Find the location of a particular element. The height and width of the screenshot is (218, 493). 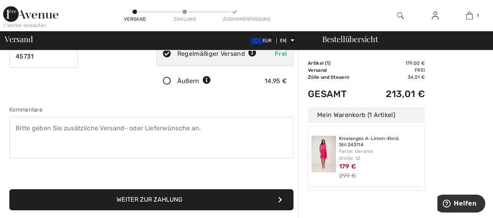

a: Anmelden is located at coordinates (435, 16).